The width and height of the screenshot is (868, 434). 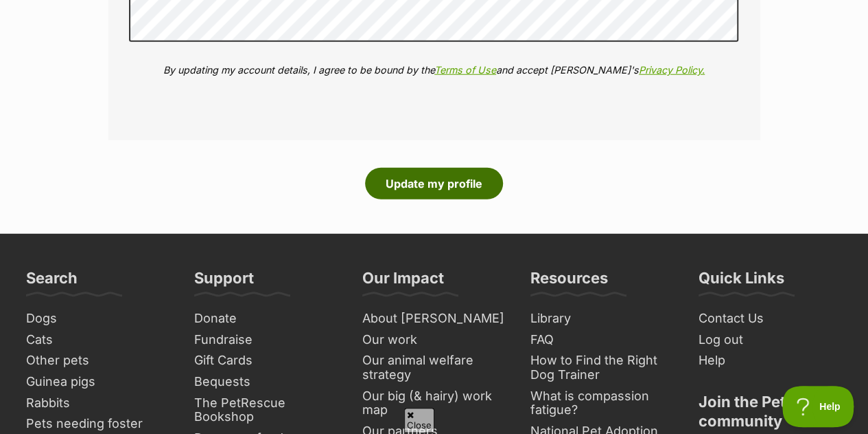 I want to click on a: Contact Us, so click(x=770, y=318).